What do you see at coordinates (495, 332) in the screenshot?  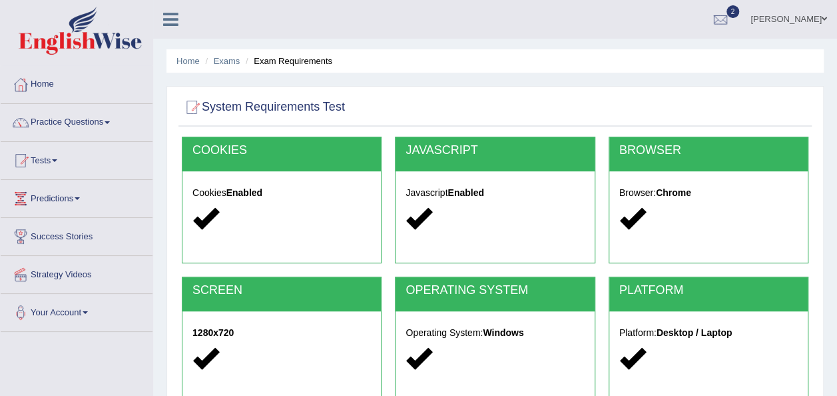 I see `h5: Operating System:` at bounding box center [495, 332].